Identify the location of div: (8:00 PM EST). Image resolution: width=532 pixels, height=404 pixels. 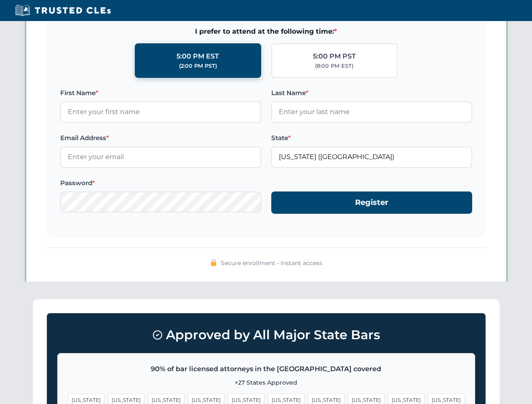
(334, 66).